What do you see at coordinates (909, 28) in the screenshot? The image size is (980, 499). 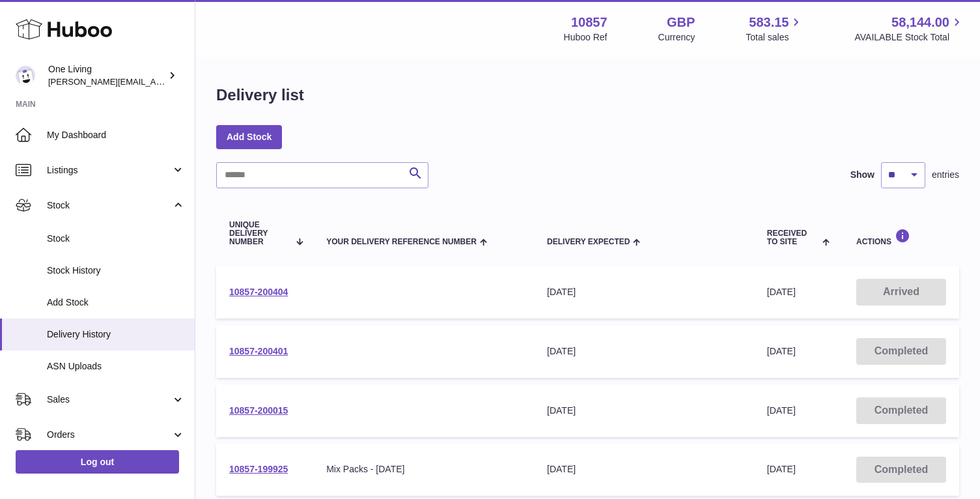 I see `a: 58,144.00 AVAILABLE Stock Total` at bounding box center [909, 28].